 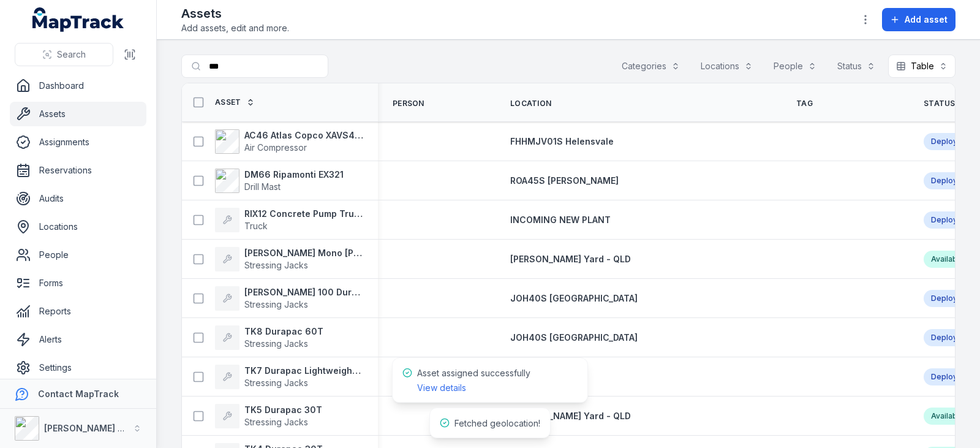 What do you see at coordinates (304, 214) in the screenshot?
I see `strong: RIX12 Concrete Pump Truck` at bounding box center [304, 214].